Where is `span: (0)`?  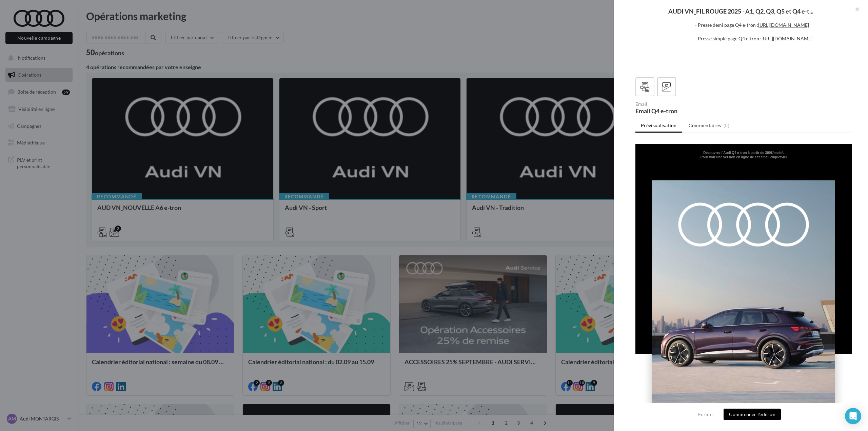
span: (0) is located at coordinates (727, 126).